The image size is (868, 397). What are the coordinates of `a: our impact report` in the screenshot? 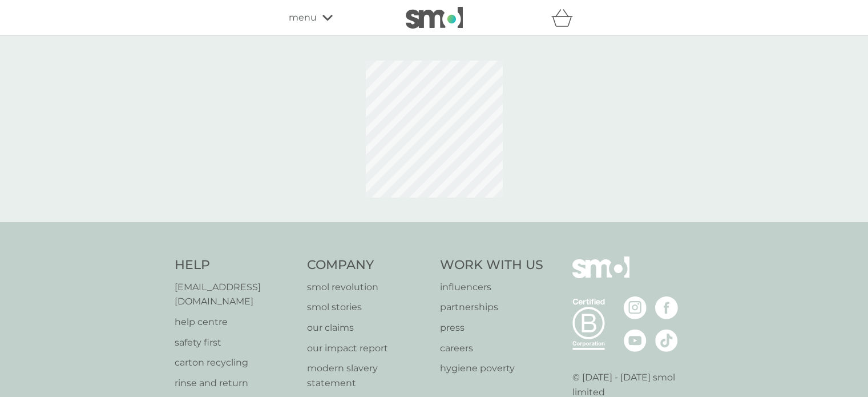 It's located at (368, 348).